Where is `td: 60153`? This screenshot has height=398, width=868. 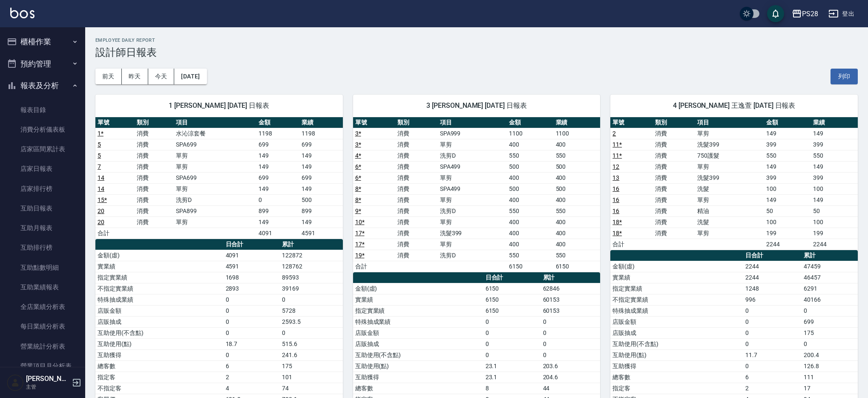
td: 60153 is located at coordinates (571, 310).